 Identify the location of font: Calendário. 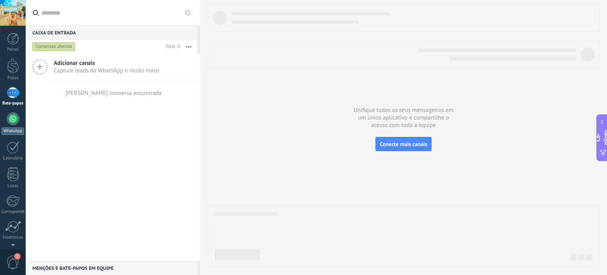
(13, 158).